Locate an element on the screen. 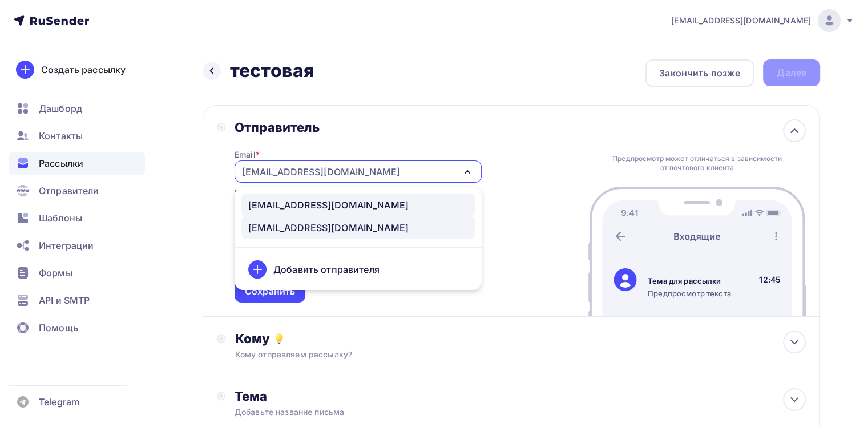 The height and width of the screenshot is (427, 868). div: Тема is located at coordinates (347, 396).